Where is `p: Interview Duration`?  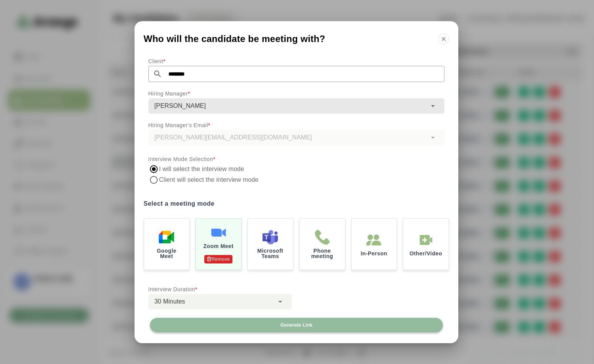
p: Interview Duration is located at coordinates (220, 289).